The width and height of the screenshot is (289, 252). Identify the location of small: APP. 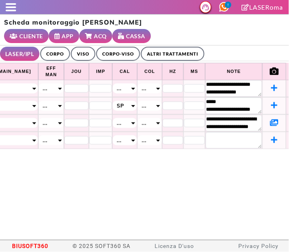
(68, 36).